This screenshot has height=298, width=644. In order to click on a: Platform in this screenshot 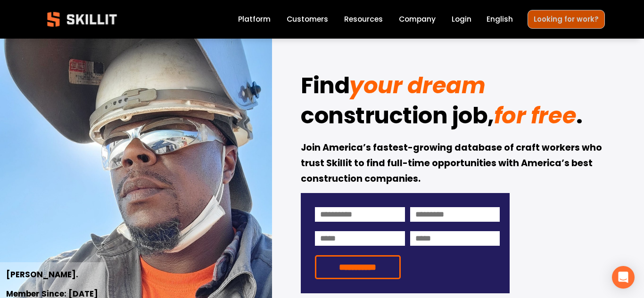, I will do `click(254, 20)`.